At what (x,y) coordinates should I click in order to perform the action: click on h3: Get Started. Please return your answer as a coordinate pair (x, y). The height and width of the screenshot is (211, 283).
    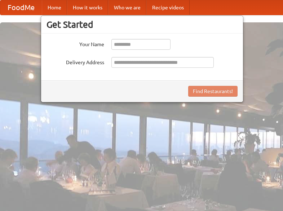
    Looking at the image, I should click on (142, 25).